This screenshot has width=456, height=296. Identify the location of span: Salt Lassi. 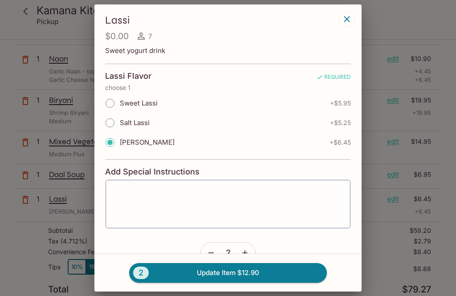
(134, 122).